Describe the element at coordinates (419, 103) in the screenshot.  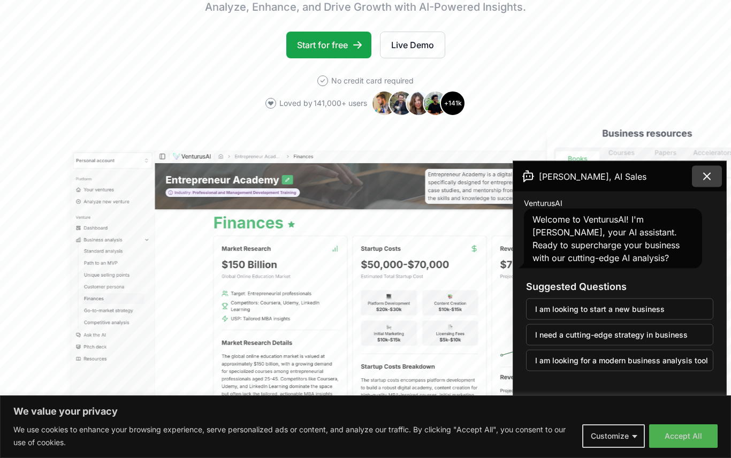
I see `img: Avatar 3` at that location.